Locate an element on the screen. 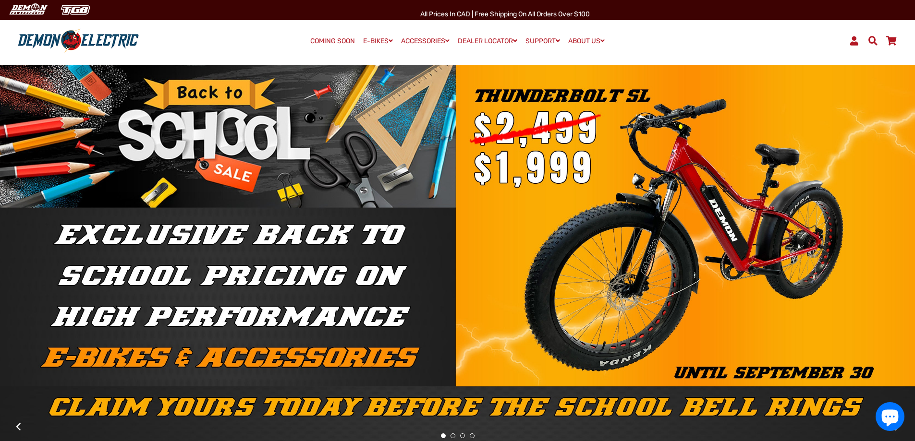  a: COMING SOON is located at coordinates (332, 41).